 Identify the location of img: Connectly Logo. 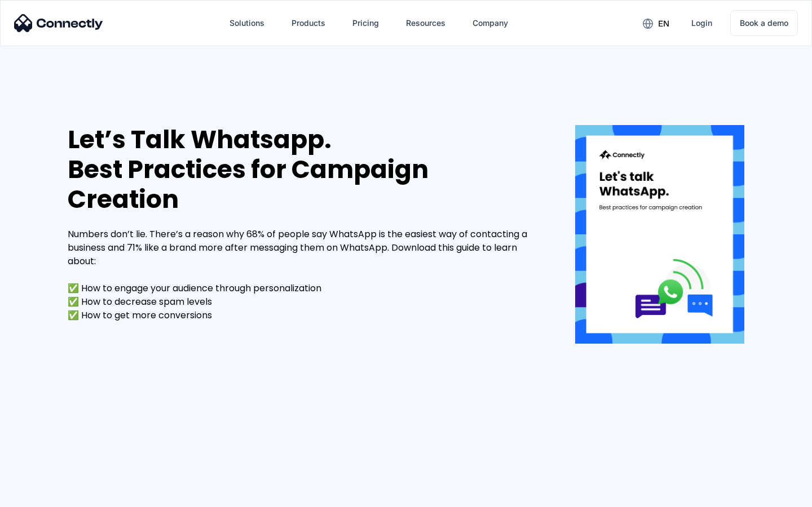
(59, 23).